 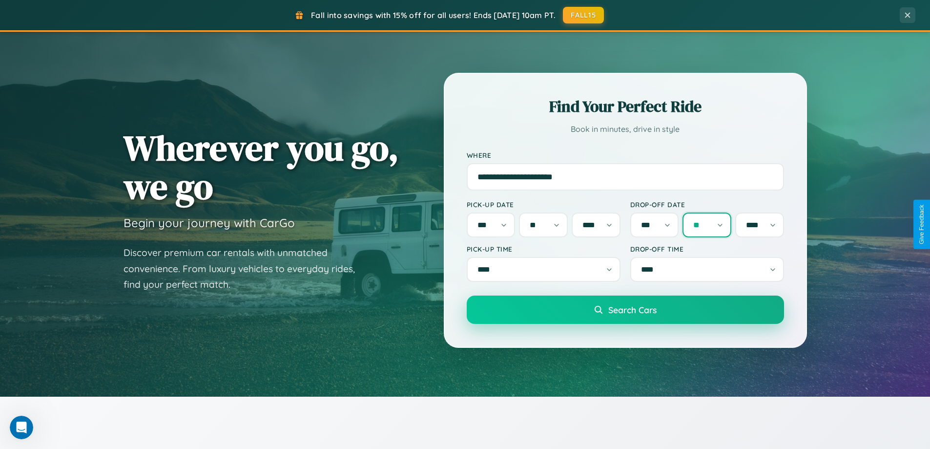 I want to click on p: Discover premium car rentals with unmatched convenience. From luxury vehicles to everyday rides, ..., so click(x=246, y=269).